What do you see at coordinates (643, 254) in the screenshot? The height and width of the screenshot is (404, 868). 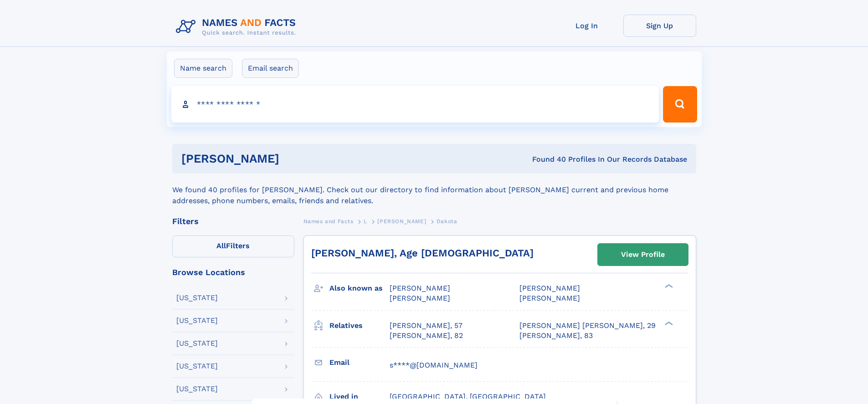 I see `a: View Profile` at bounding box center [643, 254].